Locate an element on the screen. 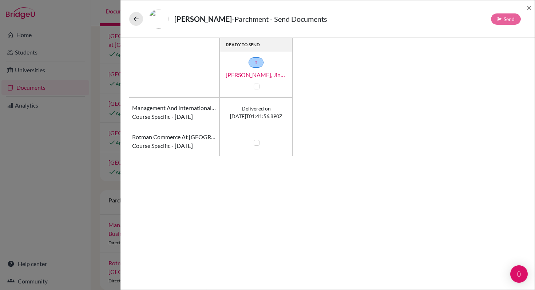 The image size is (535, 290). th: READY TO SEND is located at coordinates (256, 45).